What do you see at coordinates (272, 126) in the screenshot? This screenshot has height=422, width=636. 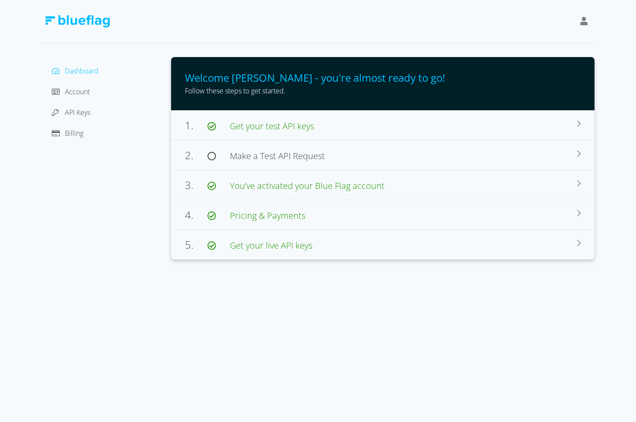 I see `span: Get your test API keys` at bounding box center [272, 126].